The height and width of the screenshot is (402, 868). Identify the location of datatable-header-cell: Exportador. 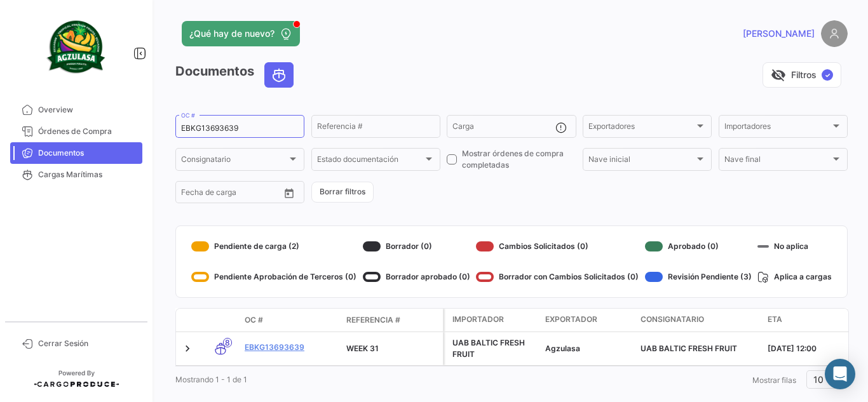
(588, 320).